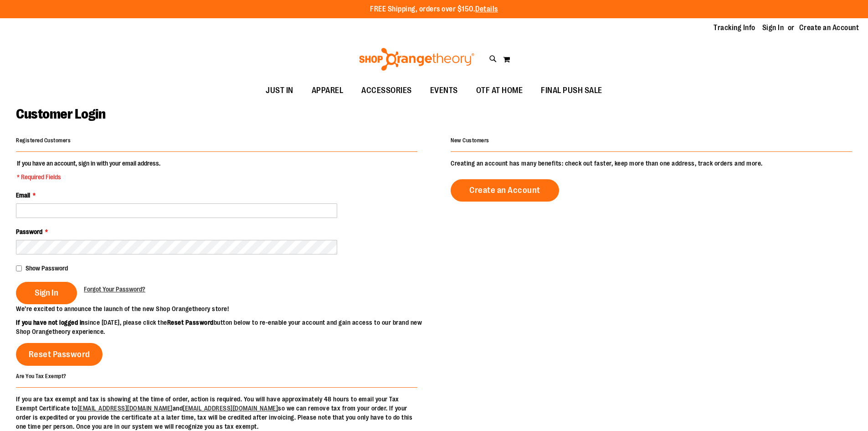 The image size is (868, 431). Describe the element at coordinates (50, 322) in the screenshot. I see `strong: If you have not logged in` at that location.